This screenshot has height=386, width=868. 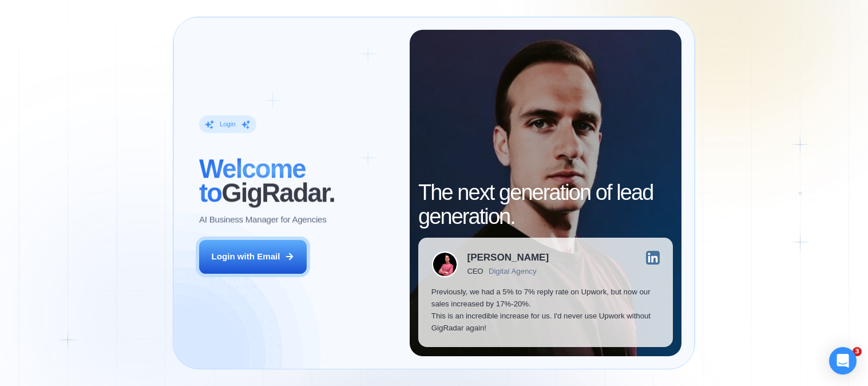 I want to click on button: Login with Email, so click(x=253, y=256).